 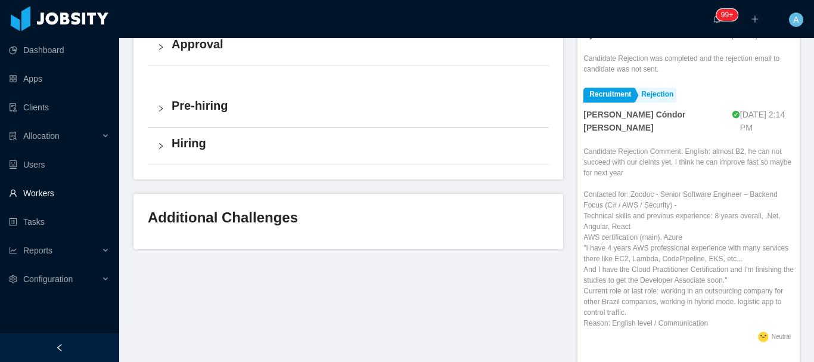 What do you see at coordinates (355, 44) in the screenshot?
I see `h4: Approval` at bounding box center [355, 44].